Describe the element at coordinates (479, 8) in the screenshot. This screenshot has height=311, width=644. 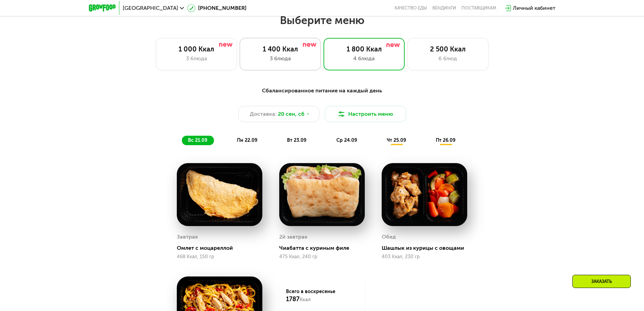
I see `div: поставщикам` at that location.